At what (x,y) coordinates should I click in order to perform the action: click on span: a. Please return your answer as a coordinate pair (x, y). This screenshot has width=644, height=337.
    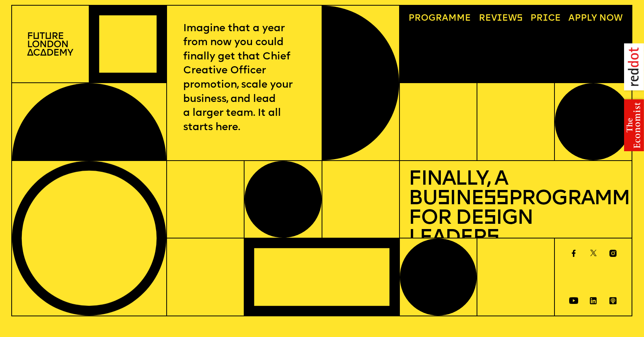
    Looking at the image, I should click on (445, 18).